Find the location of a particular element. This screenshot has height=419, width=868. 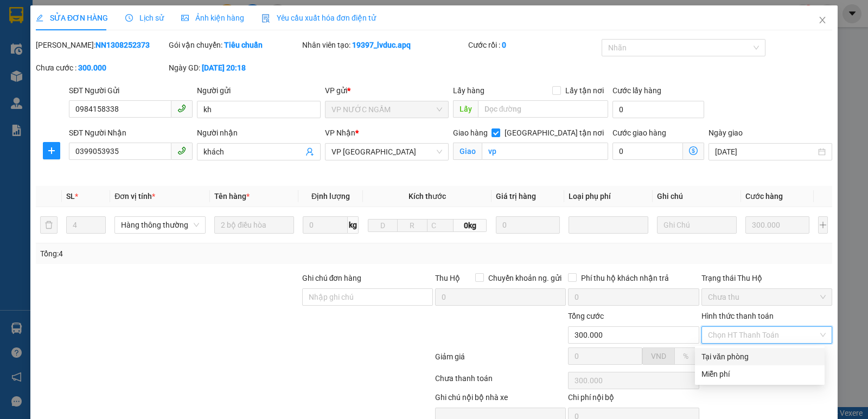

th: Loại phụ phí is located at coordinates (608, 196).